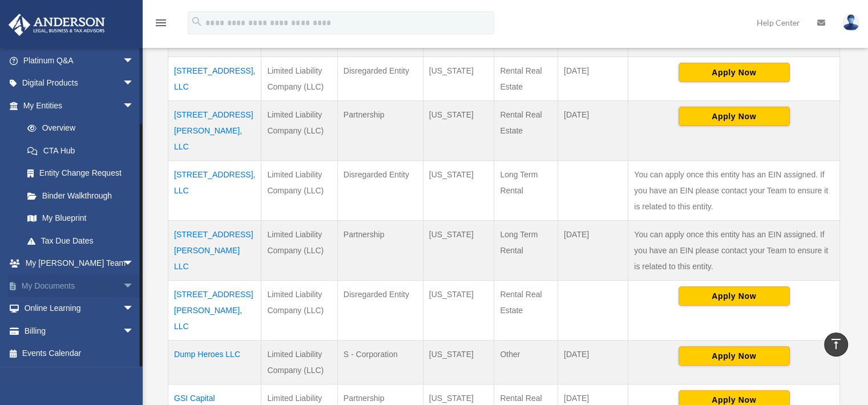 Image resolution: width=868 pixels, height=405 pixels. What do you see at coordinates (380, 362) in the screenshot?
I see `td: S - Corporation` at bounding box center [380, 362].